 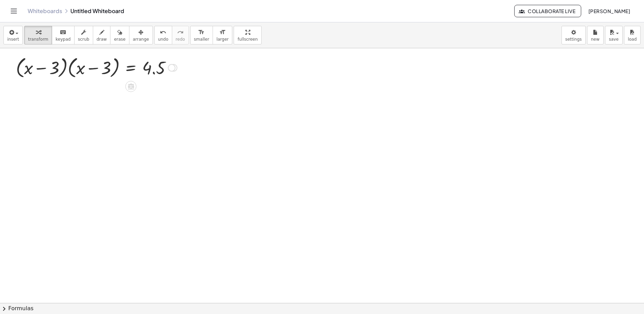 What do you see at coordinates (573, 40) in the screenshot?
I see `span: settings` at bounding box center [573, 40].